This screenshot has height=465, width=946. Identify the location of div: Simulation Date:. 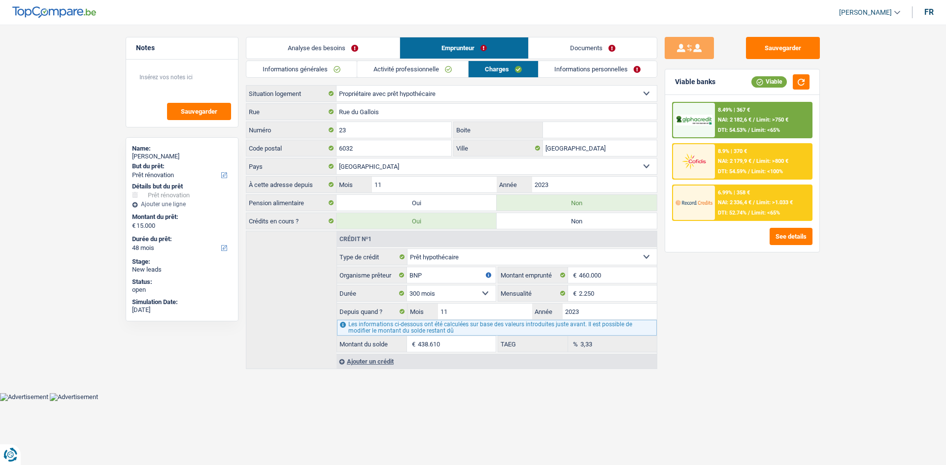
(182, 302).